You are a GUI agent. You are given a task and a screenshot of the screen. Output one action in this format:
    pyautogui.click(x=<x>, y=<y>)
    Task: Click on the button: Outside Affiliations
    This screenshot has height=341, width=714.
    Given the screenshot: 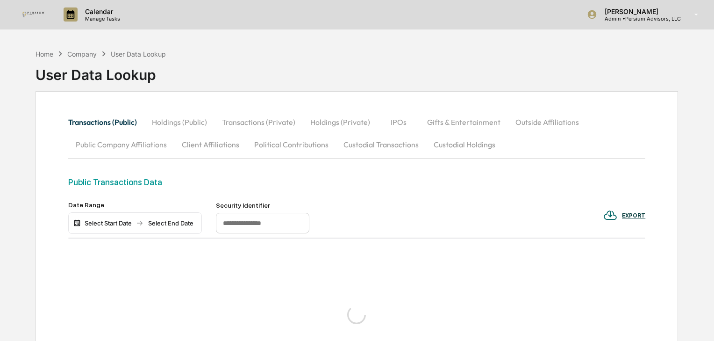 What is the action you would take?
    pyautogui.click(x=547, y=122)
    